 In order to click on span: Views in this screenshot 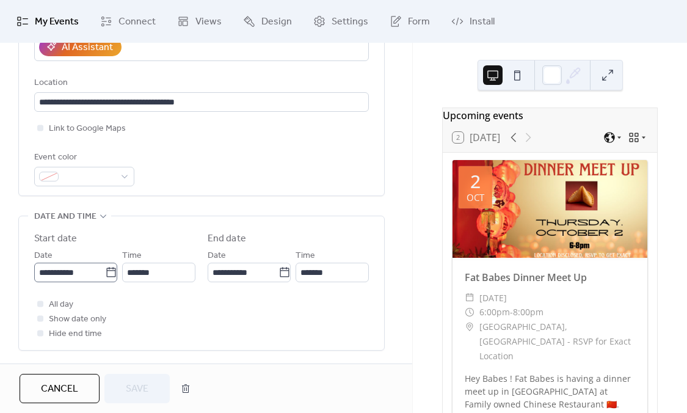, I will do `click(208, 22)`.